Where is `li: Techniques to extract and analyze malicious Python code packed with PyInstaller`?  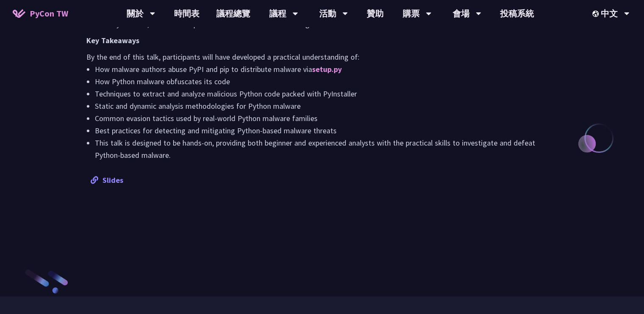
li: Techniques to extract and analyze malicious Python code packed with PyInstaller is located at coordinates (326, 93).